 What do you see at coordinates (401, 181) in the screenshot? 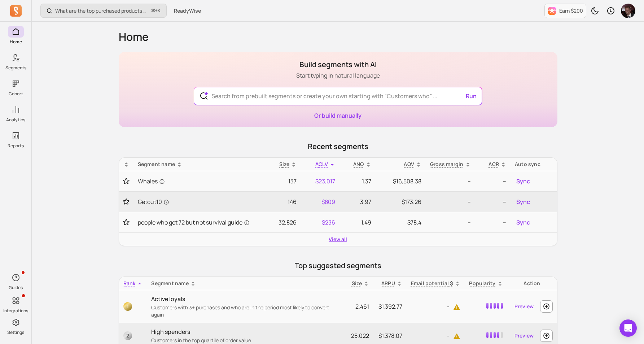
I see `p: $16,508.38` at bounding box center [401, 181].